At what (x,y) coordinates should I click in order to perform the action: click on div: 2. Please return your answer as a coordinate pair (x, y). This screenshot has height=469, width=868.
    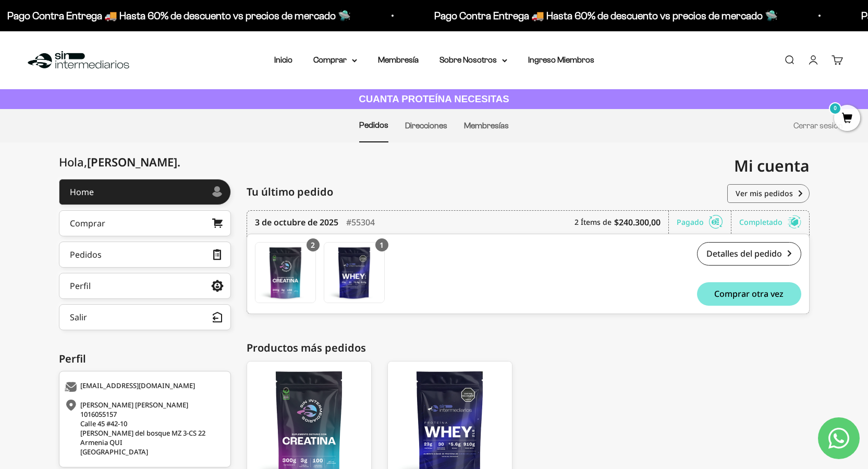
    Looking at the image, I should click on (313, 245).